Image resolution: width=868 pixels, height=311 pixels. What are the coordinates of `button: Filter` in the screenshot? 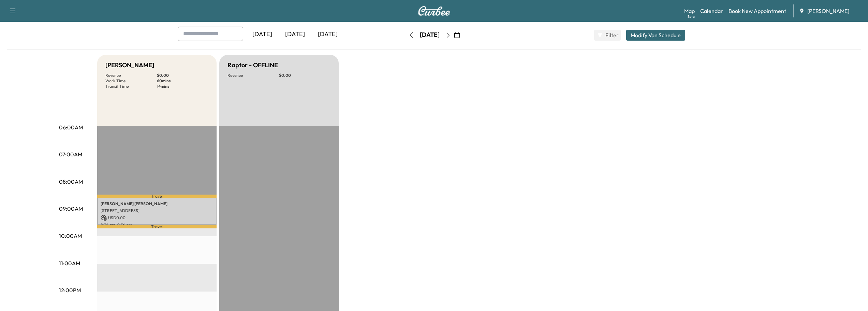 It's located at (607, 35).